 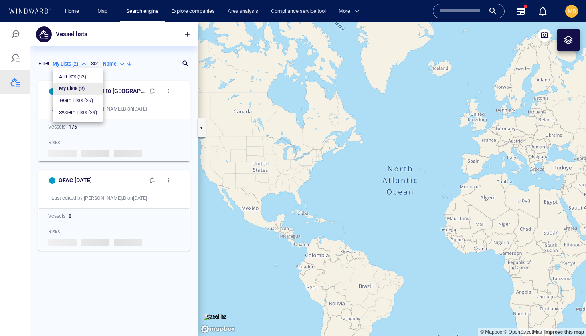 I want to click on button: More, so click(x=351, y=11).